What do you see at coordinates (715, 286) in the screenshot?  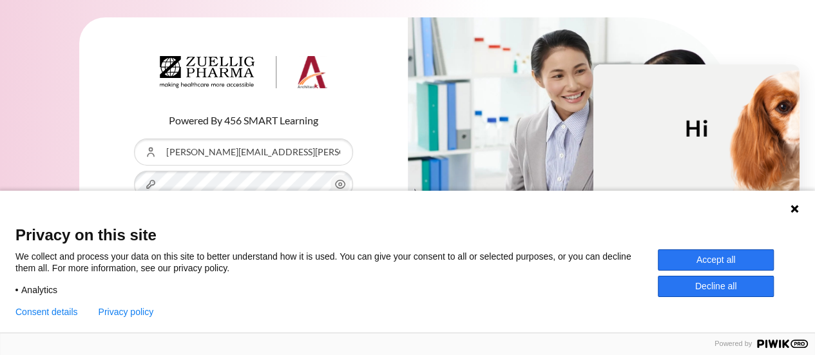 I see `button: Decline all` at bounding box center [715, 286].